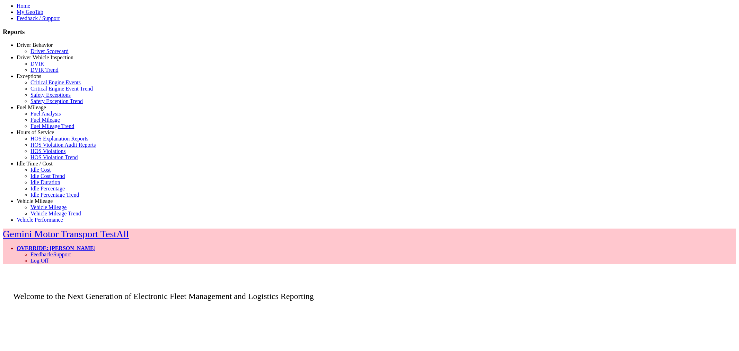  I want to click on a: Fuel Mileage Trend, so click(52, 126).